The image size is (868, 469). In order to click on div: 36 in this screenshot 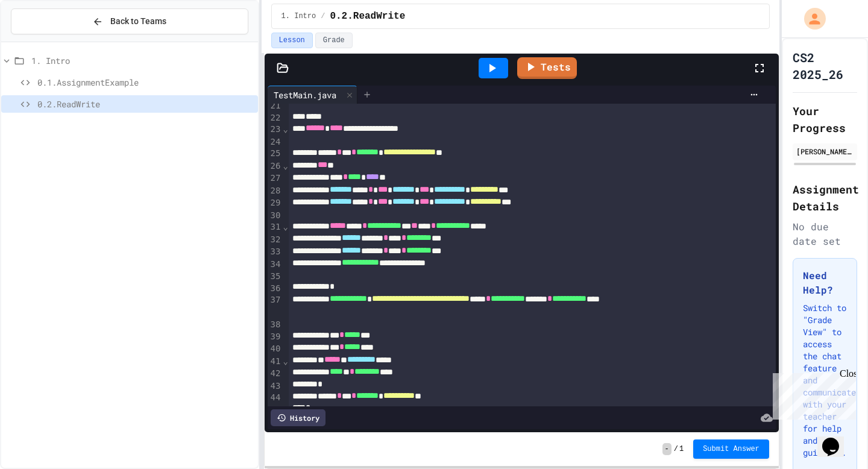, I will do `click(275, 289)`.